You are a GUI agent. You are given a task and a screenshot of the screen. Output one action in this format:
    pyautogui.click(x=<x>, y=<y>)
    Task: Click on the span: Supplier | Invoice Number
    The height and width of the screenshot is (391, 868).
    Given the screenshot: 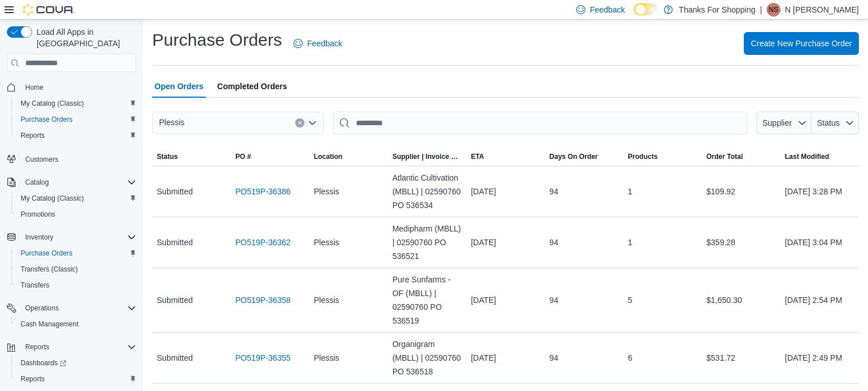 What is the action you would take?
    pyautogui.click(x=427, y=157)
    